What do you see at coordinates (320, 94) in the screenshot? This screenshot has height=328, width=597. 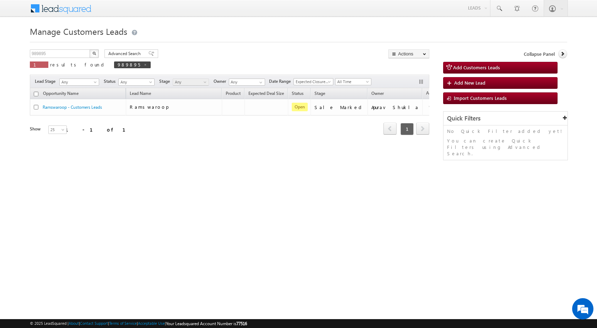 I see `a: Stage` at bounding box center [320, 94].